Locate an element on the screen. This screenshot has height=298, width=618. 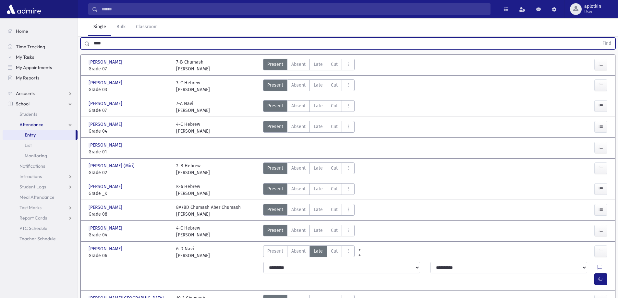
span: Entry is located at coordinates (30, 135).